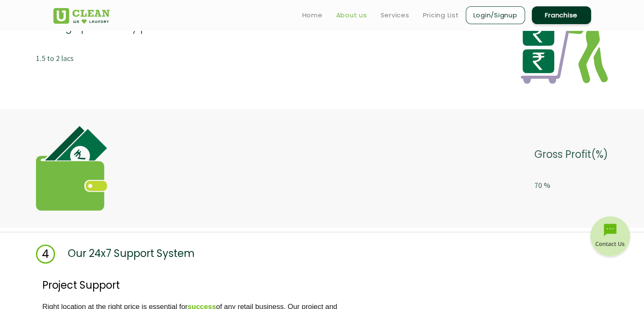 The width and height of the screenshot is (644, 309). What do you see at coordinates (71, 168) in the screenshot?
I see `img: investment-img` at bounding box center [71, 168].